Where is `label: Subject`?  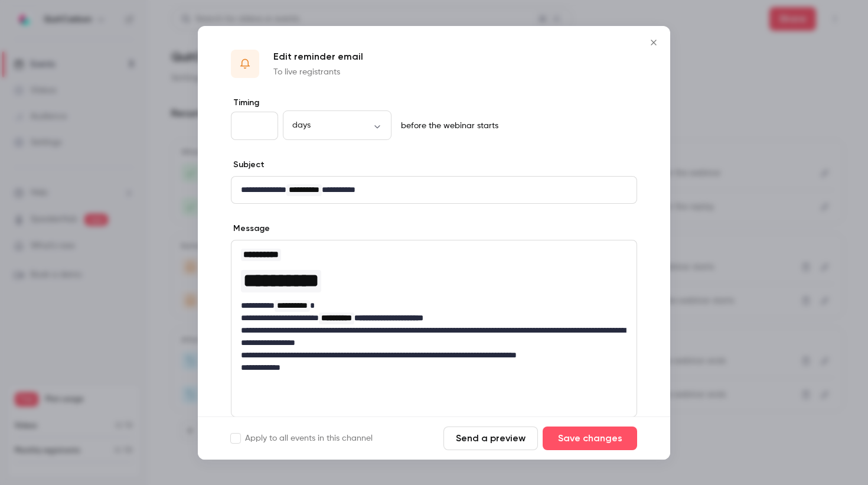 label: Subject is located at coordinates (247, 165).